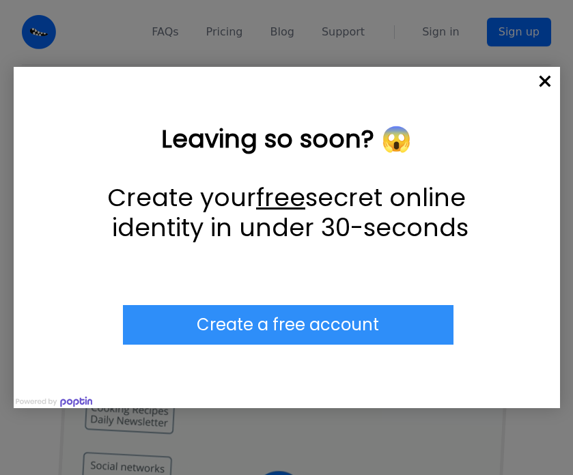 Image resolution: width=573 pixels, height=475 pixels. I want to click on div: Close popup, so click(545, 82).